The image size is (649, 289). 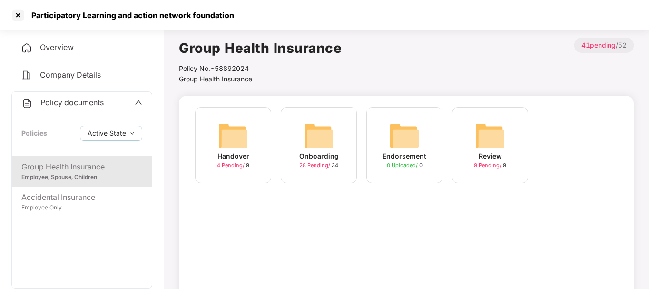 What do you see at coordinates (138, 102) in the screenshot?
I see `span: up` at bounding box center [138, 102].